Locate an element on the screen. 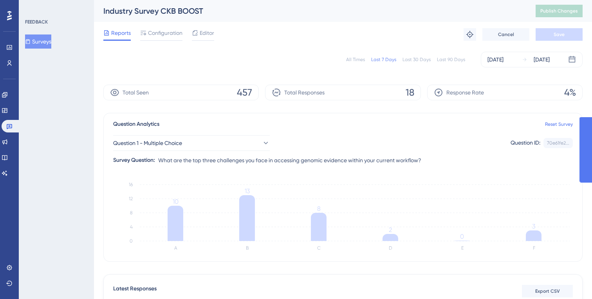 The width and height of the screenshot is (592, 299). span: Export CSV is located at coordinates (548, 291).